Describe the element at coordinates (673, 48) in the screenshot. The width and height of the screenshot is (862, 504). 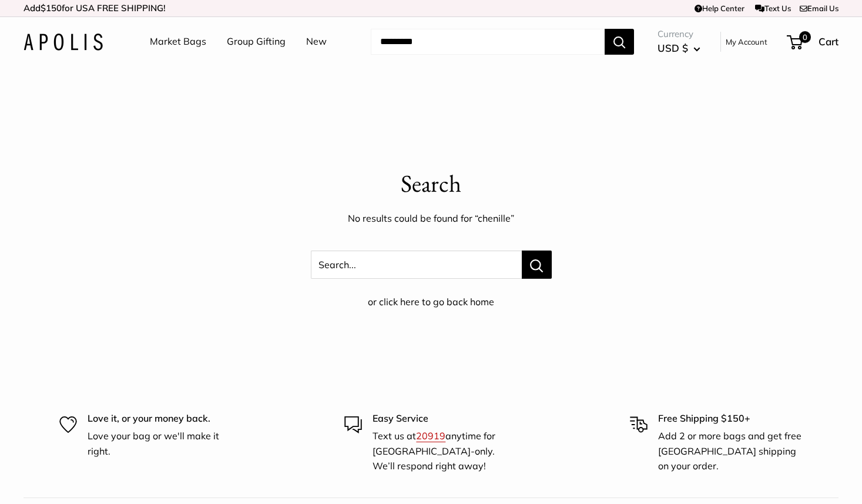
I see `span: USD $` at that location.